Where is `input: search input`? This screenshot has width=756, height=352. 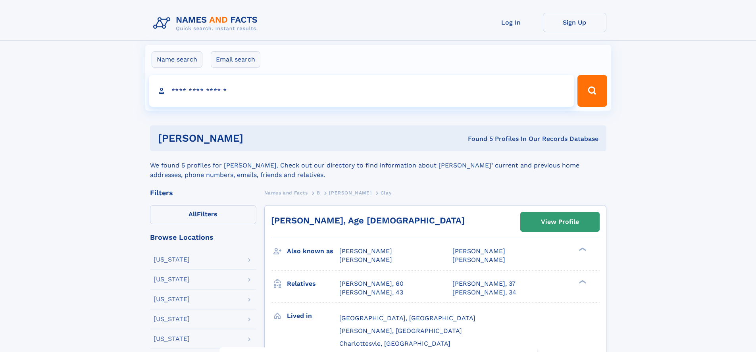 input: search input is located at coordinates (361, 91).